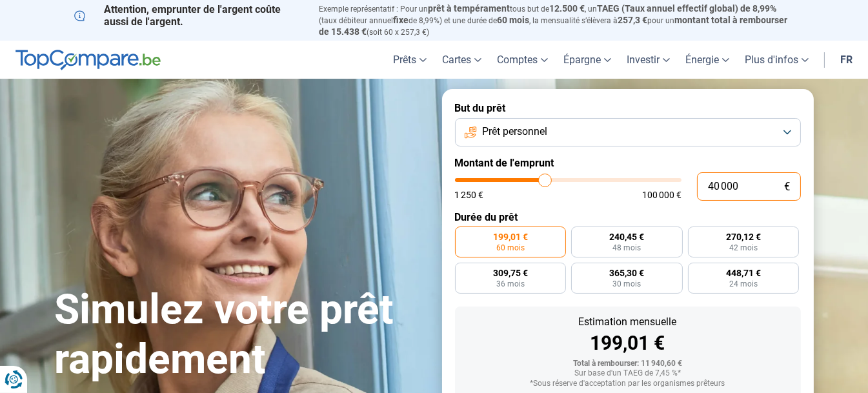 The height and width of the screenshot is (393, 868). Describe the element at coordinates (846, 59) in the screenshot. I see `a: fr` at that location.